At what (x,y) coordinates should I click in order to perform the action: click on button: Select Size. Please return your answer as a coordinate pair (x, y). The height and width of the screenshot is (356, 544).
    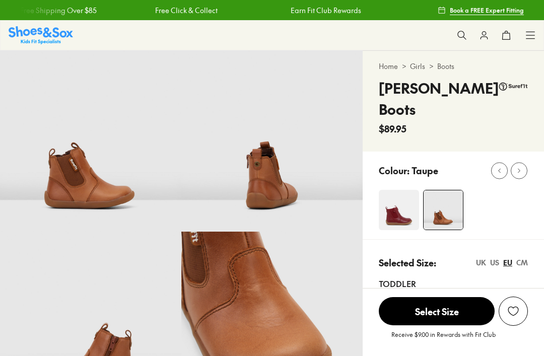
    Looking at the image, I should click on (436, 311).